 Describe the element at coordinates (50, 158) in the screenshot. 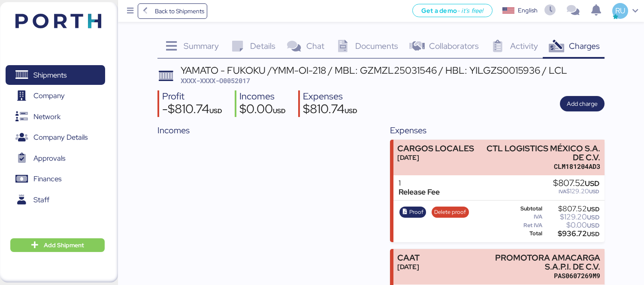

I see `span: Approvals` at that location.